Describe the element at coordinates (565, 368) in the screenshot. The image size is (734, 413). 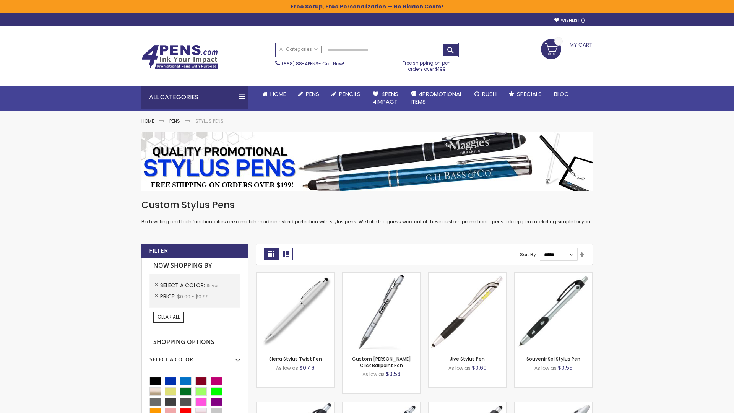
I see `span: $0.55` at that location.